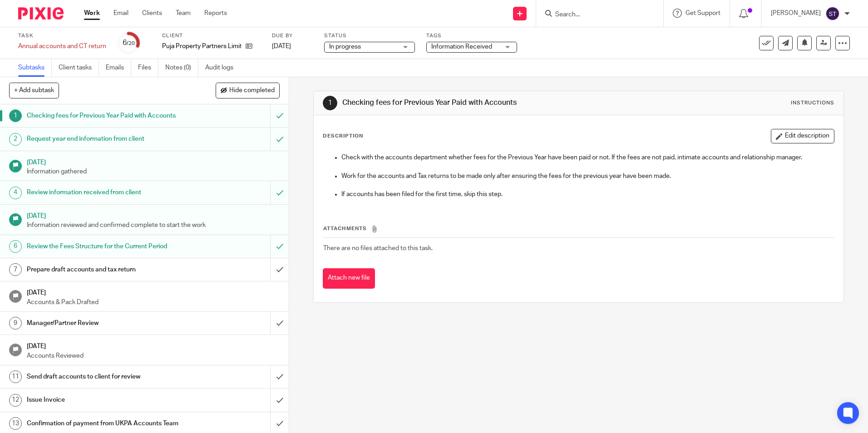  I want to click on a: Emails, so click(118, 68).